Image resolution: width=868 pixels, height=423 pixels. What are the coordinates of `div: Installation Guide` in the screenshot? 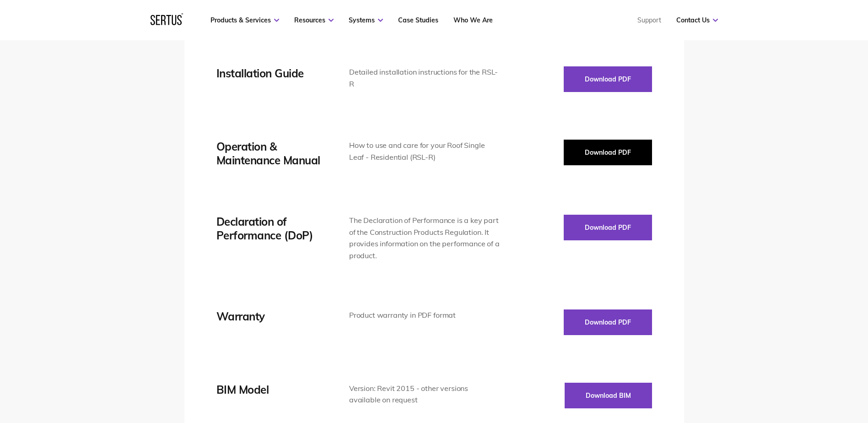 It's located at (269, 74).